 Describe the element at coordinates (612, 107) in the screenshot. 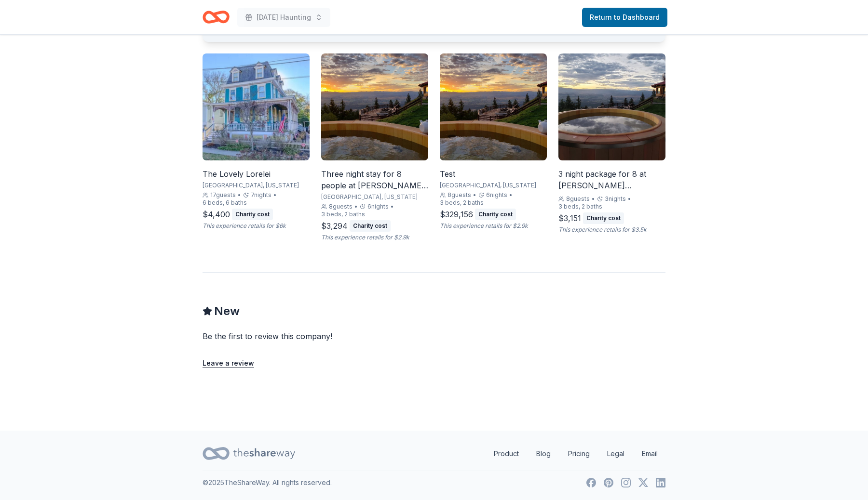

I see `img: Image for 3 night package for 8 at Downing Mountain Lodge` at that location.